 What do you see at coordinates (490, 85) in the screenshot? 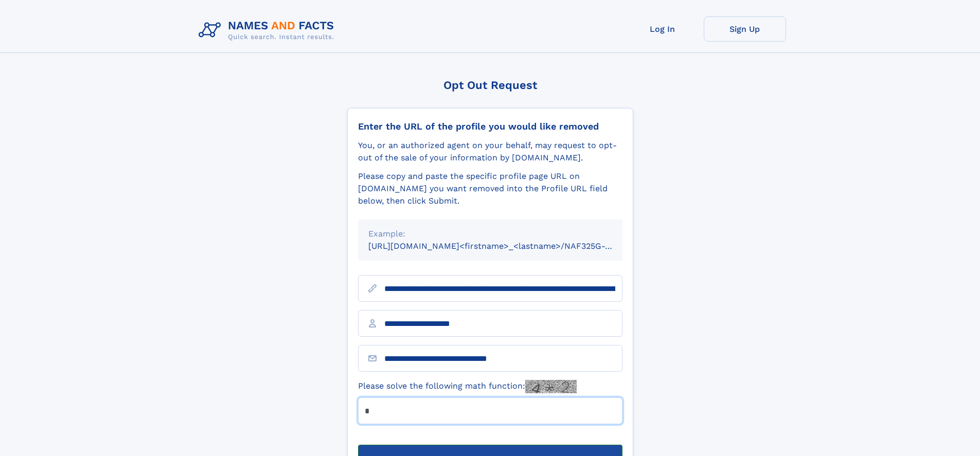
I see `div: Opt Out Request` at bounding box center [490, 85].